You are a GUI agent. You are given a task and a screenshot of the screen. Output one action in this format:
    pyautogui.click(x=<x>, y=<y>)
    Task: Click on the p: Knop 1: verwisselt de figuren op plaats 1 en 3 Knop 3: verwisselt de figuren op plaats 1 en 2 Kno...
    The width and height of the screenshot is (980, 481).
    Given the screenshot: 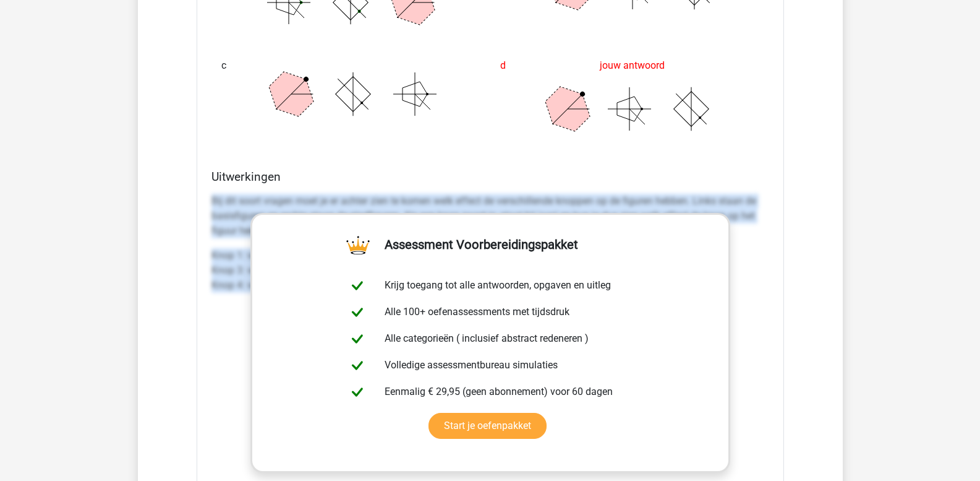 What is the action you would take?
    pyautogui.click(x=491, y=270)
    